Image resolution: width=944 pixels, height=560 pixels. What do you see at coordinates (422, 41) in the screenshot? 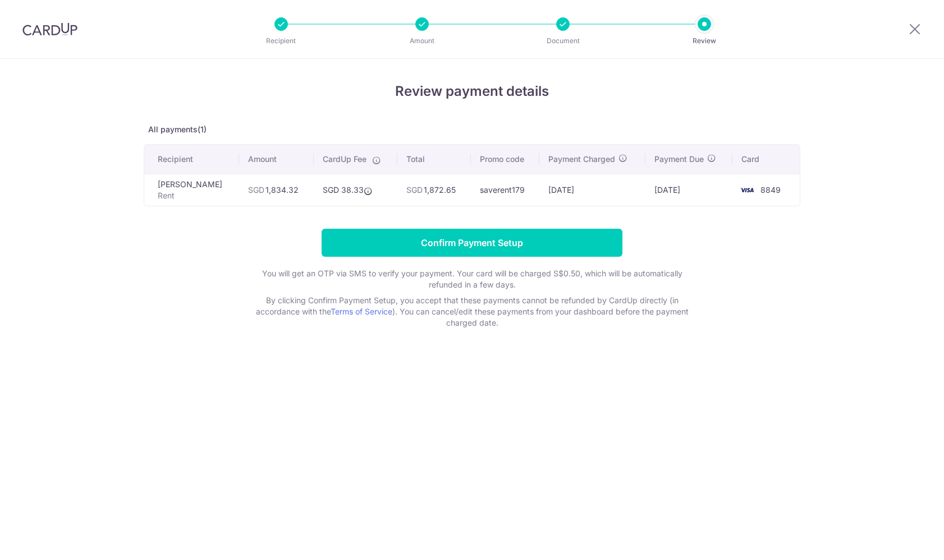
I see `p: Amount` at bounding box center [422, 41].